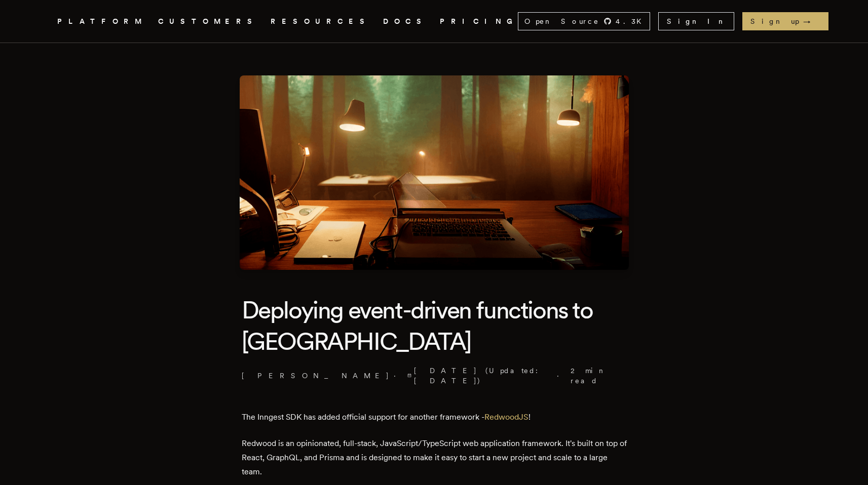  I want to click on p: The Inngest SDK has added official support for another framework - !, so click(434, 417).